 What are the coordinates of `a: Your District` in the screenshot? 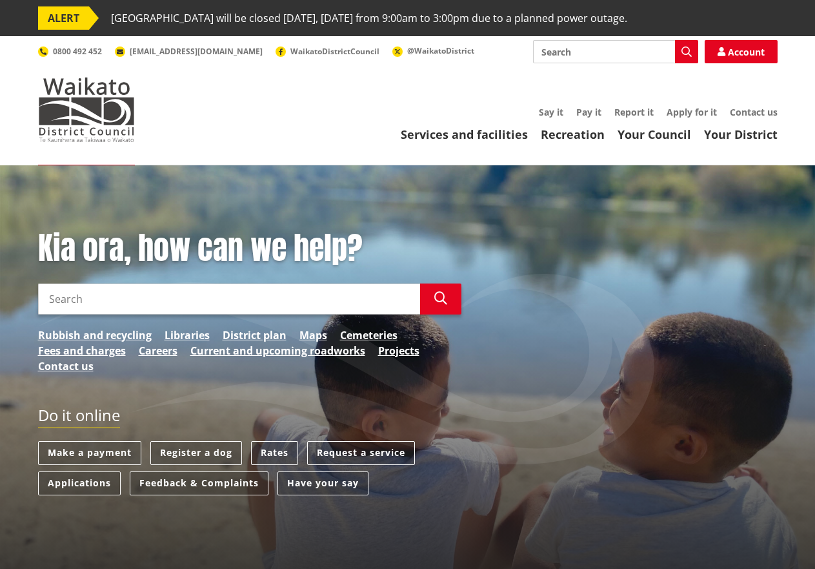 It's located at (741, 134).